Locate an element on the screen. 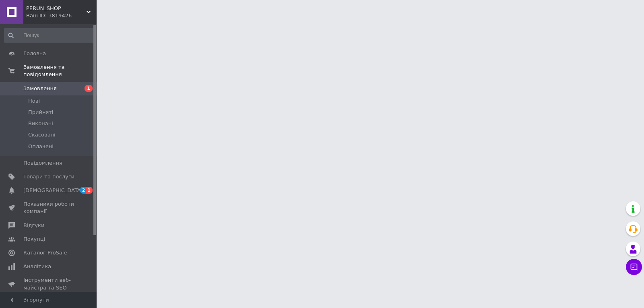 The width and height of the screenshot is (644, 308). span: Аналітика is located at coordinates (37, 267).